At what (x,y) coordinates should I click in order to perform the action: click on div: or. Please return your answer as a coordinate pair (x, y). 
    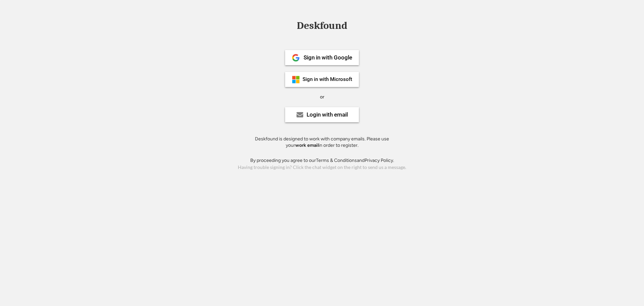
    Looking at the image, I should click on (322, 97).